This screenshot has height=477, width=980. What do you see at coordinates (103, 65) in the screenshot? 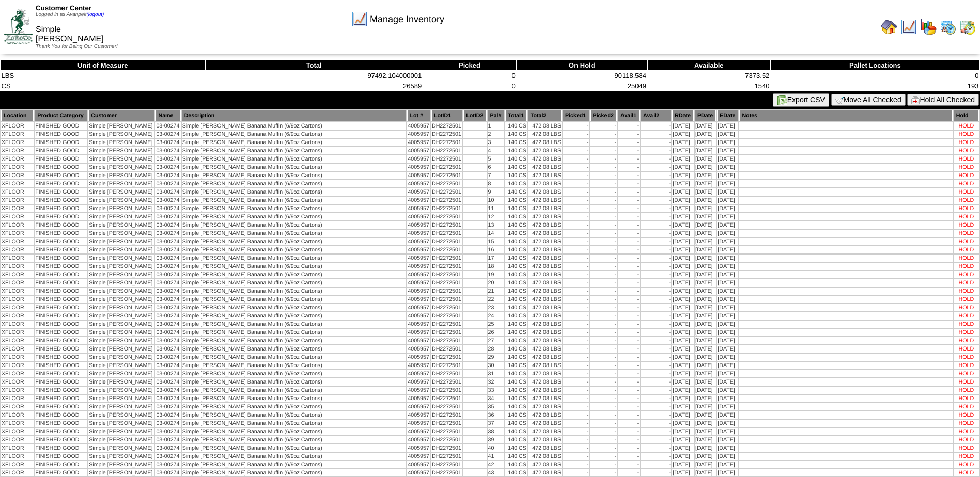
I see `th: Unit of Measure` at bounding box center [103, 65].